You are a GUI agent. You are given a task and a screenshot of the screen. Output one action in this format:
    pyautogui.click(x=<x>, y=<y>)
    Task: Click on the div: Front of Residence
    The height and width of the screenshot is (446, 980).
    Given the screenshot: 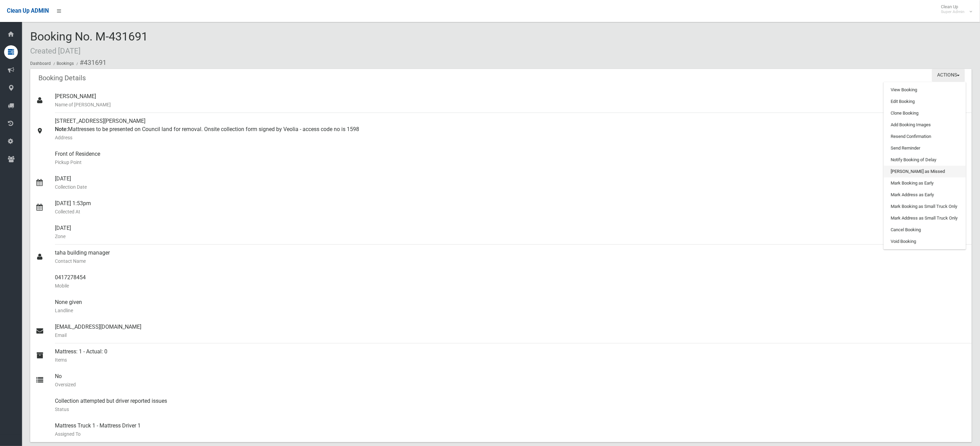 What is the action you would take?
    pyautogui.click(x=510, y=158)
    